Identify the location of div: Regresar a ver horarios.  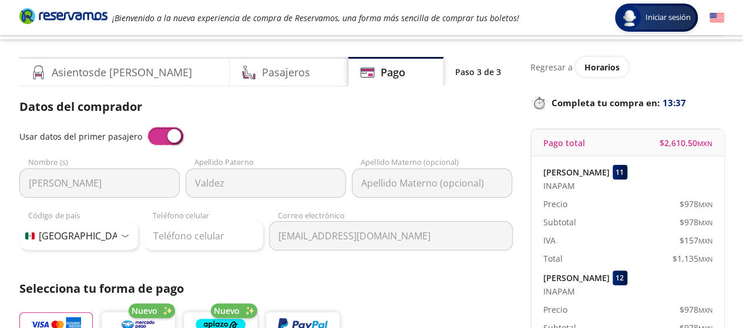
(627, 67).